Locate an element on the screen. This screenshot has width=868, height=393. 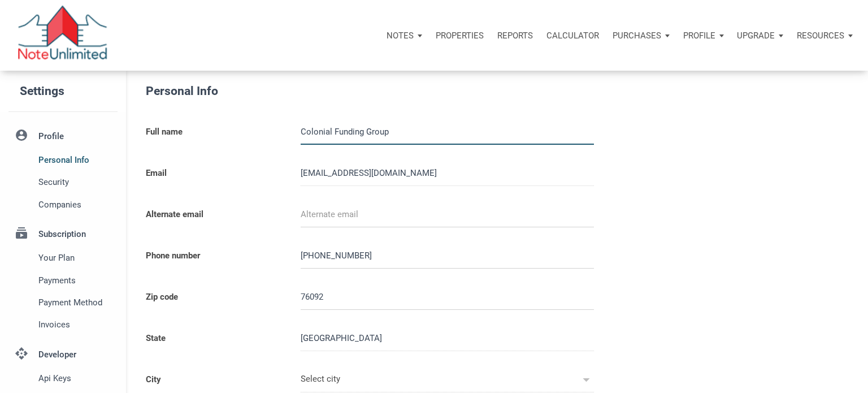
p: Purchases is located at coordinates (637, 35).